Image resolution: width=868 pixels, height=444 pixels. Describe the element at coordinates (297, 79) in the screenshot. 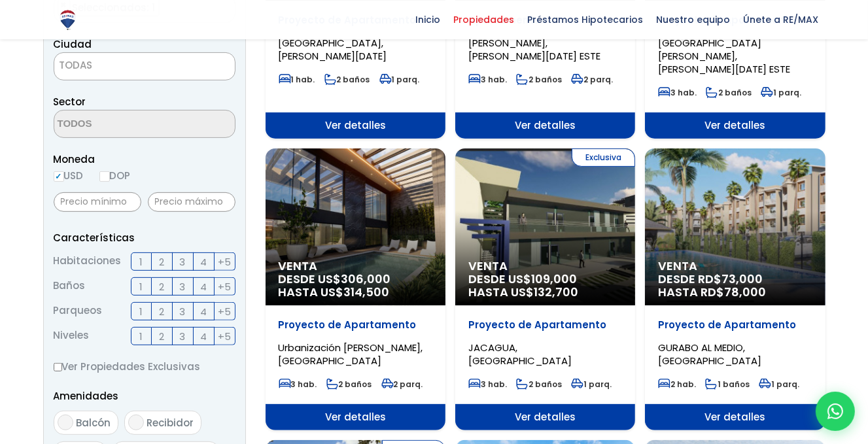

I see `span: 1 hab.` at that location.